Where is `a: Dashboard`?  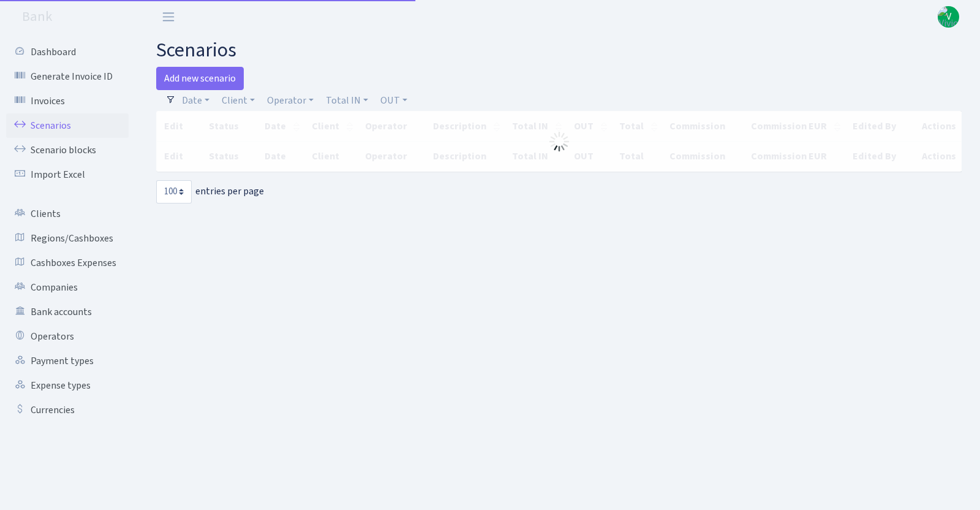
a: Dashboard is located at coordinates (68, 52).